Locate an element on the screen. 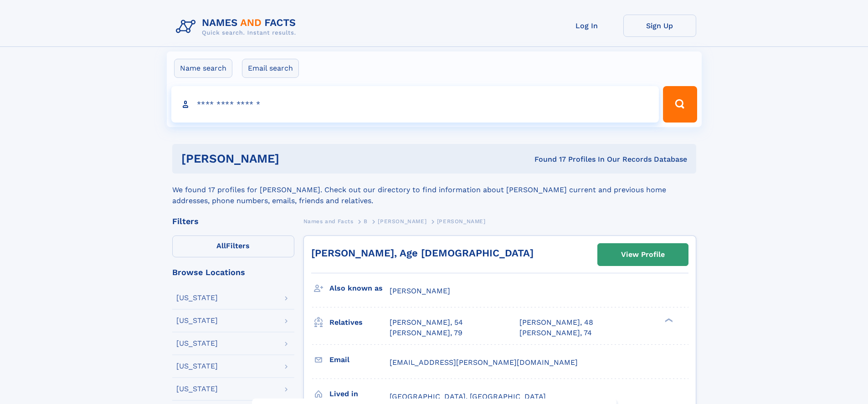 This screenshot has height=404, width=868. label: Email search is located at coordinates (270, 68).